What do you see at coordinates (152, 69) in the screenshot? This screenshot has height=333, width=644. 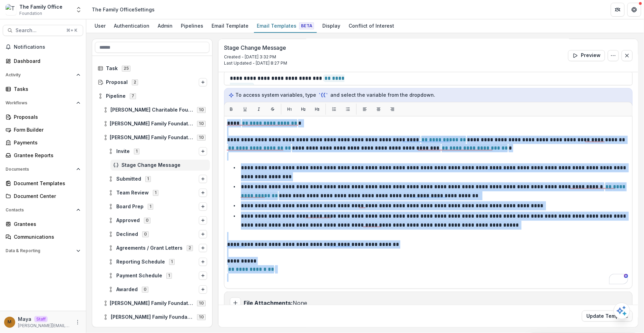 I see `div: Task25` at bounding box center [152, 69].